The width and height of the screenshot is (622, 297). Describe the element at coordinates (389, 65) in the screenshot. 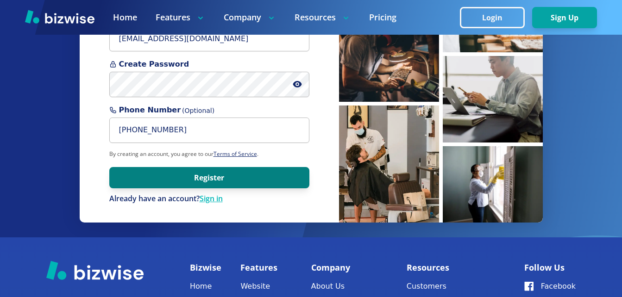

I see `img: Man inspecting coffee beans` at that location.